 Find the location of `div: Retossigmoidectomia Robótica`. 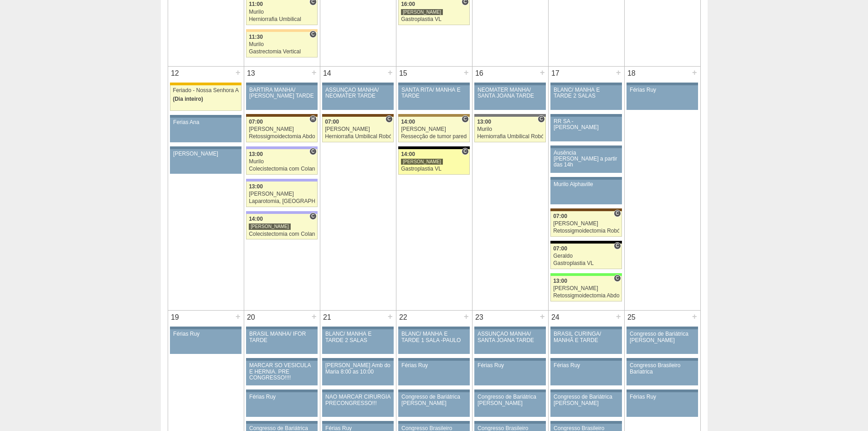

div: Retossigmoidectomia Robótica is located at coordinates (586, 230).